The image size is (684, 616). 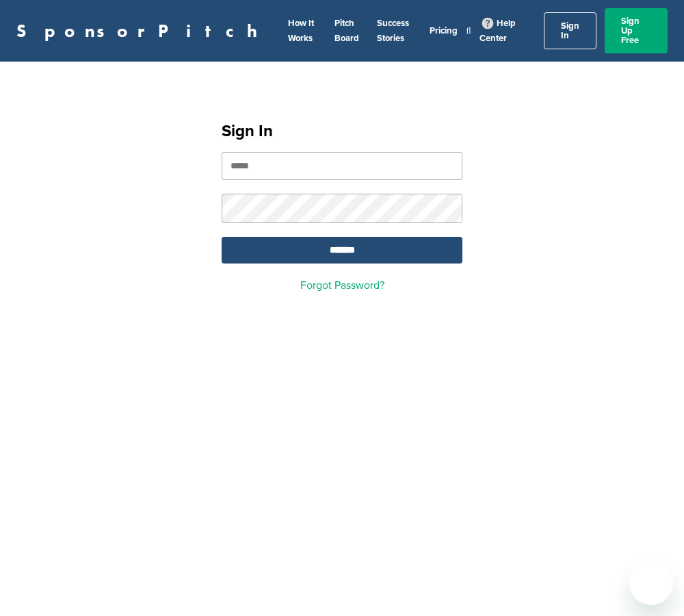 I want to click on a: SponsorPitch, so click(x=141, y=31).